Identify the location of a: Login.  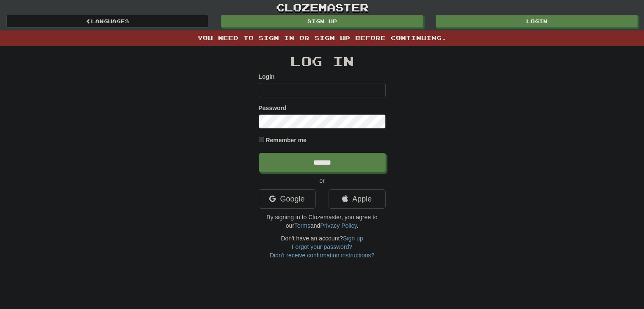
(536, 21).